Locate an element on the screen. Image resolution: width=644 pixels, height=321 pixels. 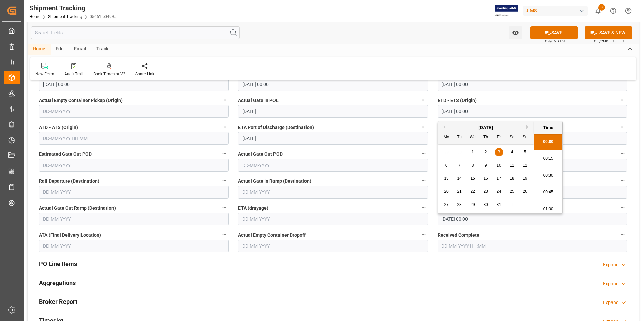
div: Choose Saturday, October 4th, 2025 is located at coordinates (512, 152).